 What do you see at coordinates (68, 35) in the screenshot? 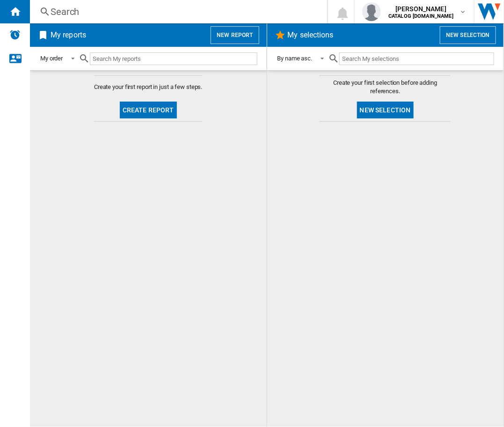
I see `h2: My reports` at bounding box center [68, 35].